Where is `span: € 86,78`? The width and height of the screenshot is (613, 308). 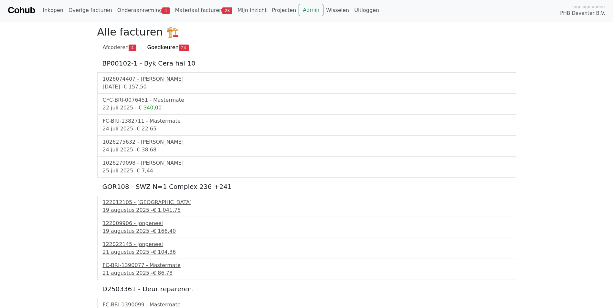 span: € 86,78 is located at coordinates (163, 273).